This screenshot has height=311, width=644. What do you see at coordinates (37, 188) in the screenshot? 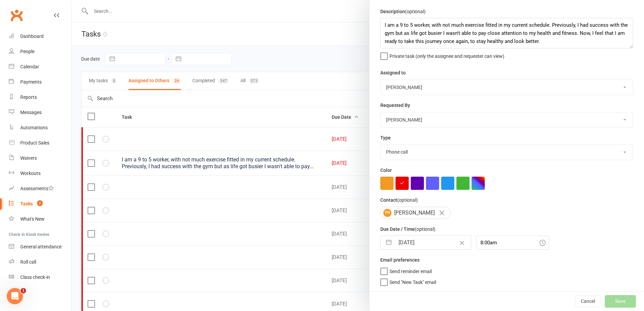
I see `div: Assessments` at bounding box center [37, 188].